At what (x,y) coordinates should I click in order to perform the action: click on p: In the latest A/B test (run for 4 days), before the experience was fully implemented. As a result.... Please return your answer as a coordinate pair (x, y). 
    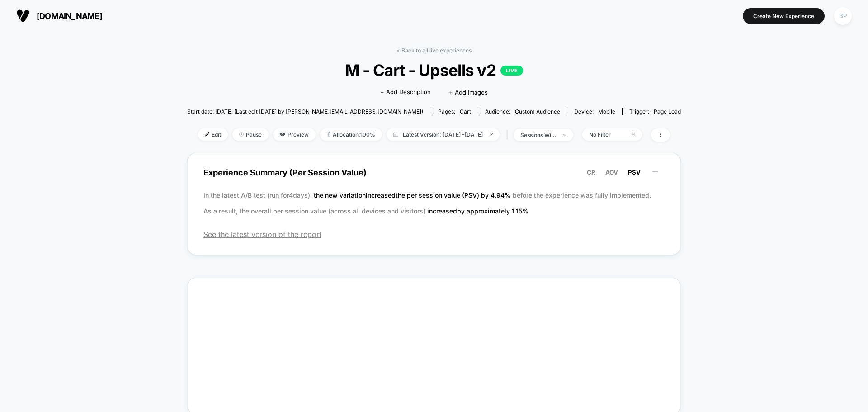
    Looking at the image, I should click on (434, 203).